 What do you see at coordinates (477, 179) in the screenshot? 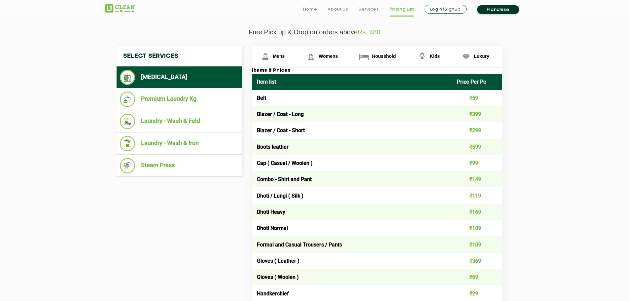
I see `td: ₹149` at bounding box center [477, 179].